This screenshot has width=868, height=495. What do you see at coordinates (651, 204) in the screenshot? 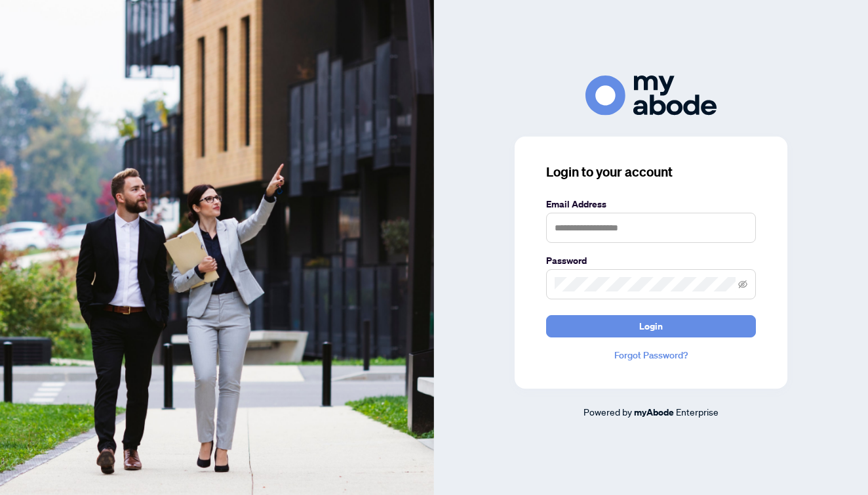
I see `label: Email Address` at bounding box center [651, 204].